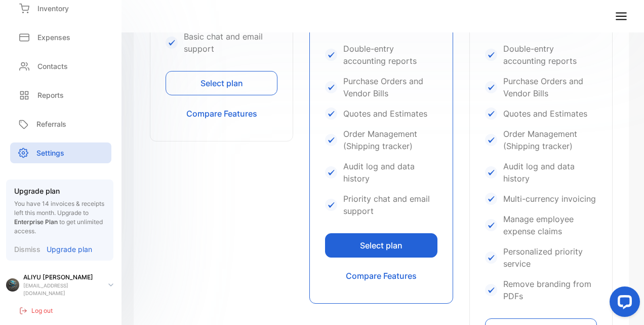 The width and height of the screenshot is (644, 325). Describe the element at coordinates (550, 225) in the screenshot. I see `p: Manage employee expense claims` at that location.